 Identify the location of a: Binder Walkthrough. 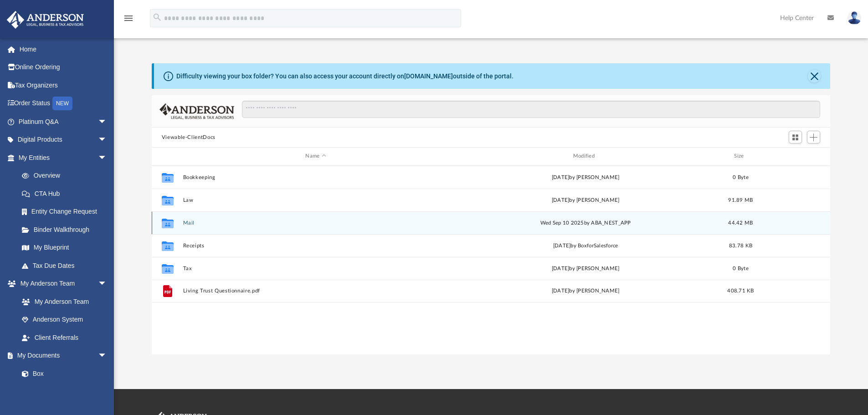
(67, 229).